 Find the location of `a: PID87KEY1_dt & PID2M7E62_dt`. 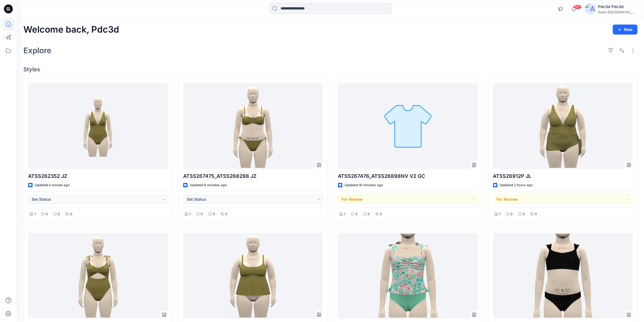

a: PID87KEY1_dt & PID2M7E62_dt is located at coordinates (563, 275).